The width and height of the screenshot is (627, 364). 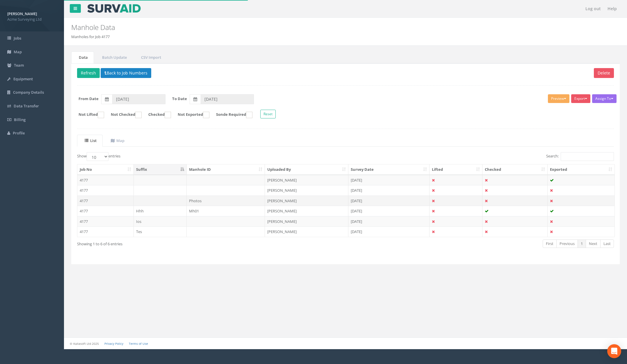 What do you see at coordinates (126, 73) in the screenshot?
I see `button: Back to Job Numbers` at bounding box center [126, 73].